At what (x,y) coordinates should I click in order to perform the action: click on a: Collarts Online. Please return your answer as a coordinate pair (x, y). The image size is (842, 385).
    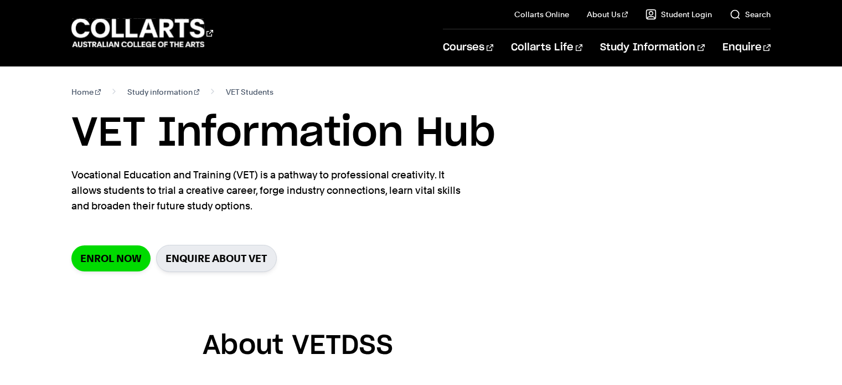
    Looking at the image, I should click on (542, 14).